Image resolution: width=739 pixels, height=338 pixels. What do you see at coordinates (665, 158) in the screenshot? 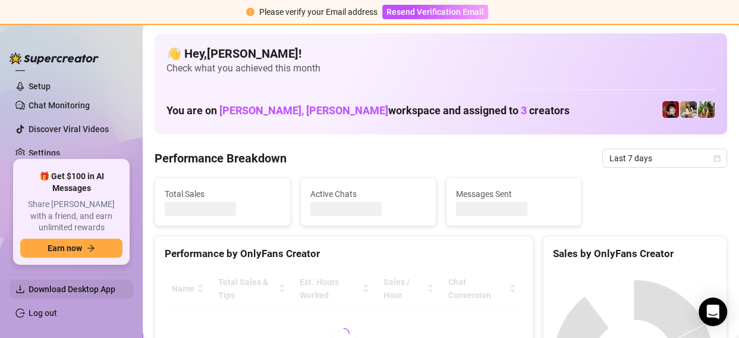
I see `span: Last 7 days` at bounding box center [665, 158].